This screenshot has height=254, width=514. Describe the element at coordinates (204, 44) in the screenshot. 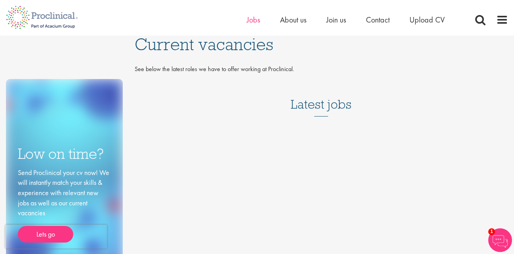

I see `span: Current vacancies` at that location.